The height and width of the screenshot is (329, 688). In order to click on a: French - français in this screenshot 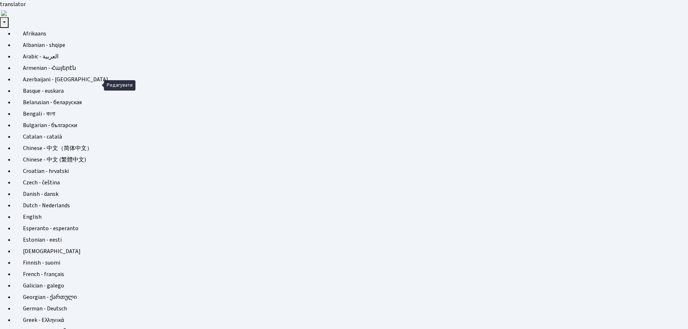, I will do `click(351, 275)`.